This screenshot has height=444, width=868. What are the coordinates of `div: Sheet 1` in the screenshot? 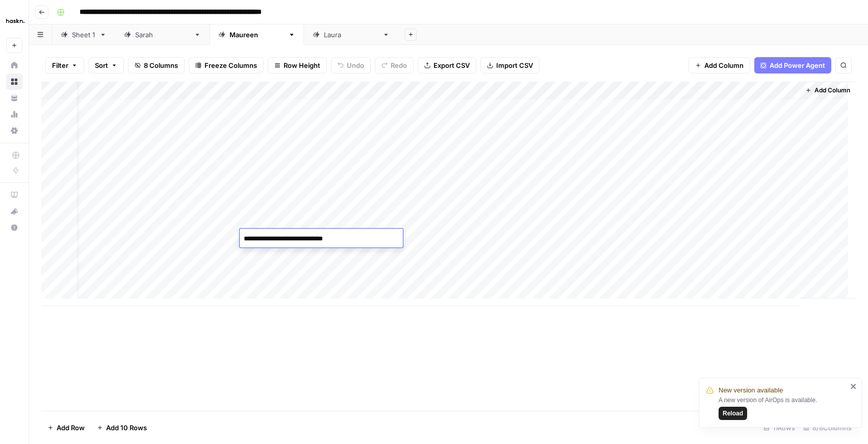 It's located at (84, 35).